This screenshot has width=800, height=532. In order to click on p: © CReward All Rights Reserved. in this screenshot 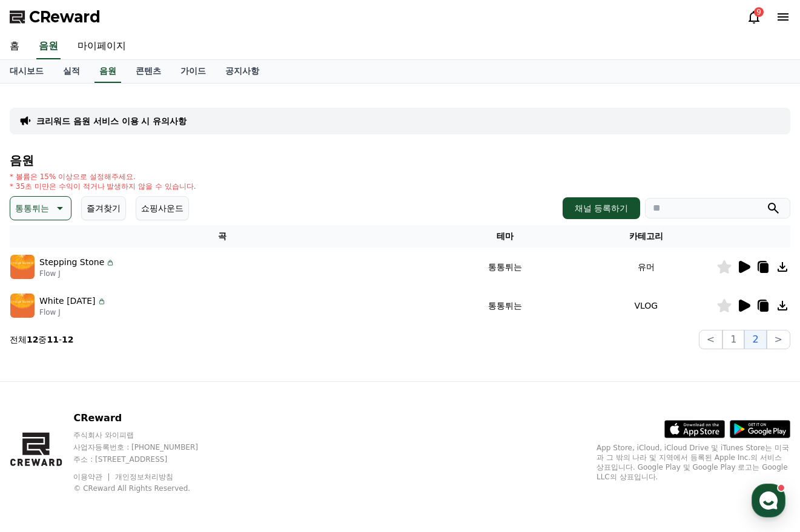, I will do `click(147, 488)`.